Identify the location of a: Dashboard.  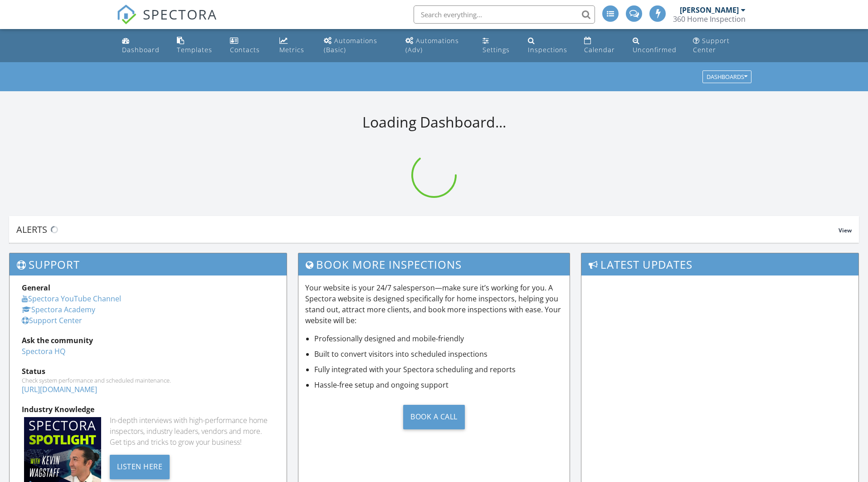
(142, 46).